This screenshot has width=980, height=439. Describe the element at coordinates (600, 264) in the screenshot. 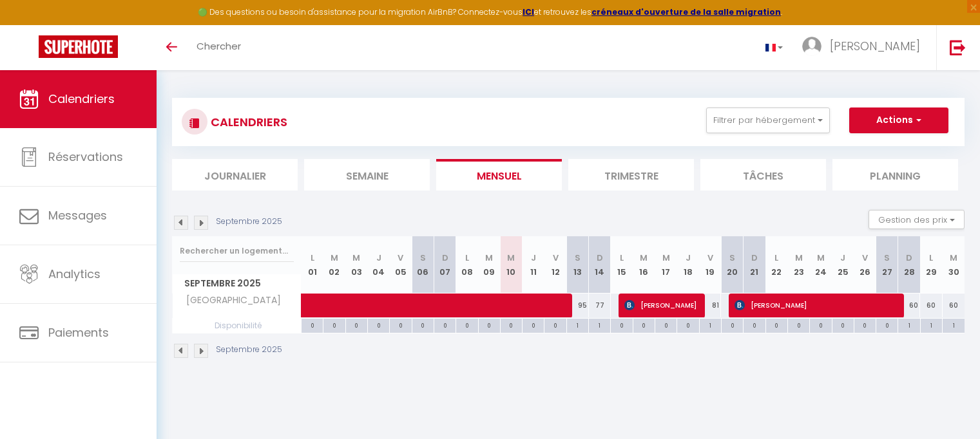

I see `th: 14` at that location.